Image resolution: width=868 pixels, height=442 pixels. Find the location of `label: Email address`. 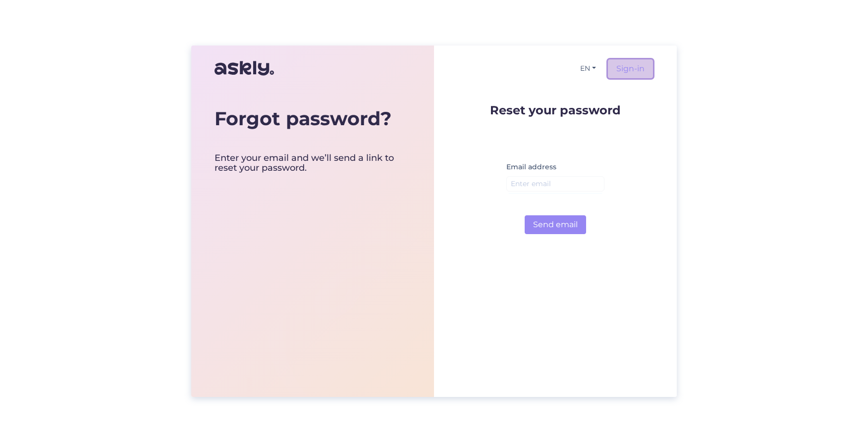

label: Email address is located at coordinates (531, 167).